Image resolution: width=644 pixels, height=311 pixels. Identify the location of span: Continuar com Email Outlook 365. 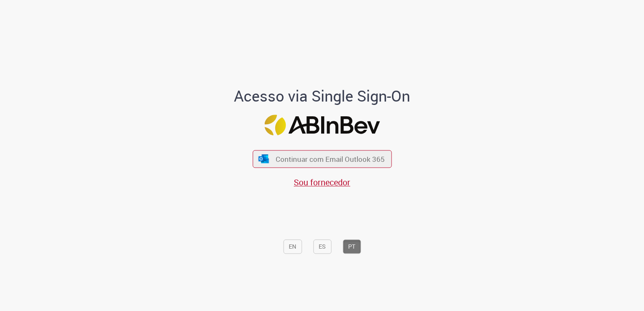
(330, 159).